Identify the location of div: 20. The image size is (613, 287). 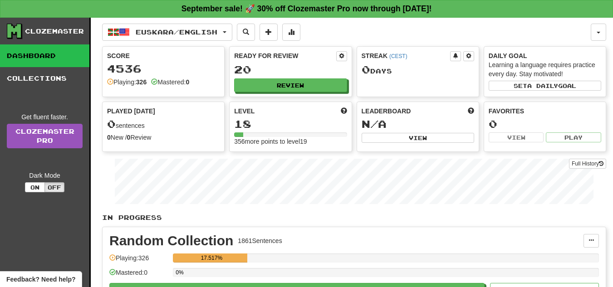
(291, 69).